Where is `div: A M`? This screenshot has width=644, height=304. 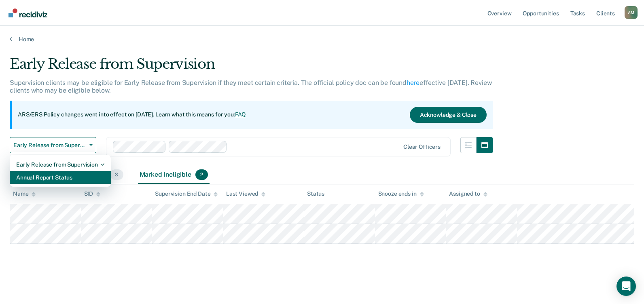
div: A M is located at coordinates (631, 13).